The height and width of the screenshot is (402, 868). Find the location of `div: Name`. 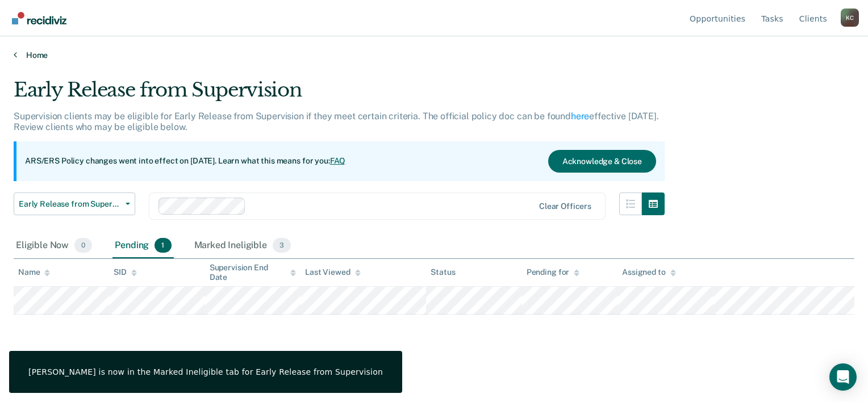

div: Name is located at coordinates (34, 272).